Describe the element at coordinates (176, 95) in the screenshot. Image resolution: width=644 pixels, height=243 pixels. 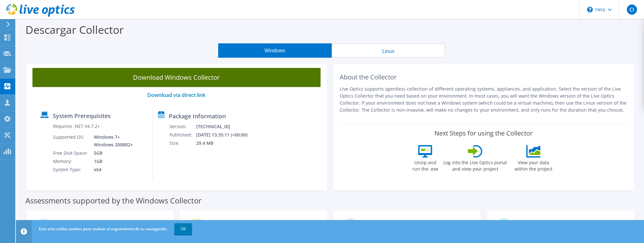
I see `a: Download via direct link` at that location.